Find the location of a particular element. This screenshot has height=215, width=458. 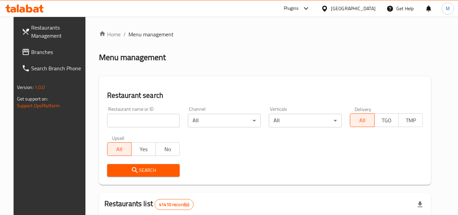

h2: Menu management is located at coordinates (132, 57).